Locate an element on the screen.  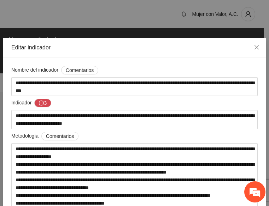
span: close is located at coordinates (257, 47).